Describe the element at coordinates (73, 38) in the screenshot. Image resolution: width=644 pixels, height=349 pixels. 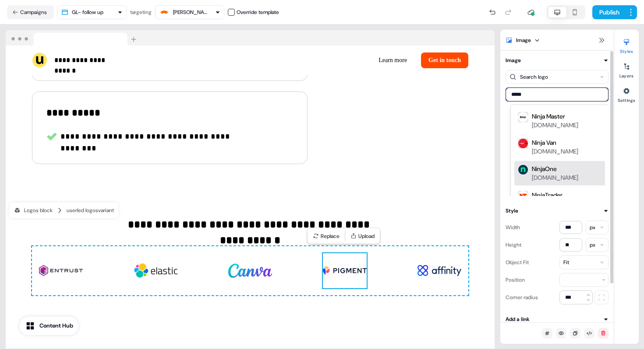
I see `img: Browser topbar` at that location.